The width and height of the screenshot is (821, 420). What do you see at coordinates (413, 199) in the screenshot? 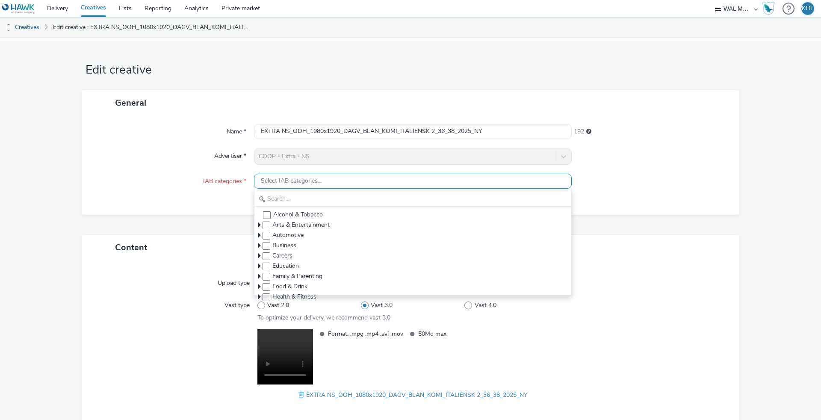
I see `input: Search...` at bounding box center [413, 199].